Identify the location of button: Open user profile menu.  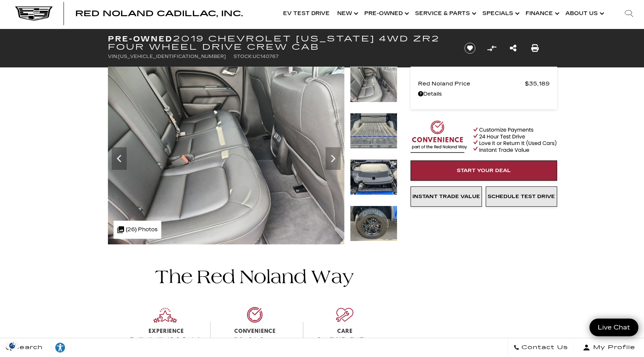
(609, 347).